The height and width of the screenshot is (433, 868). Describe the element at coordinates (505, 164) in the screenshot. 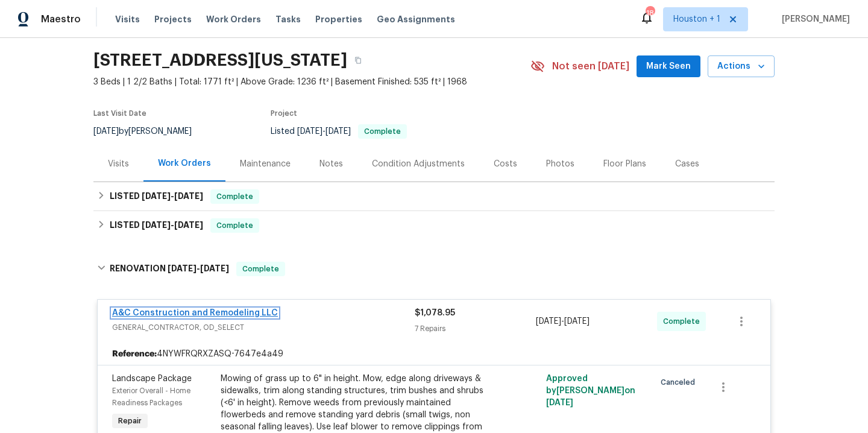

I see `div: Costs` at that location.